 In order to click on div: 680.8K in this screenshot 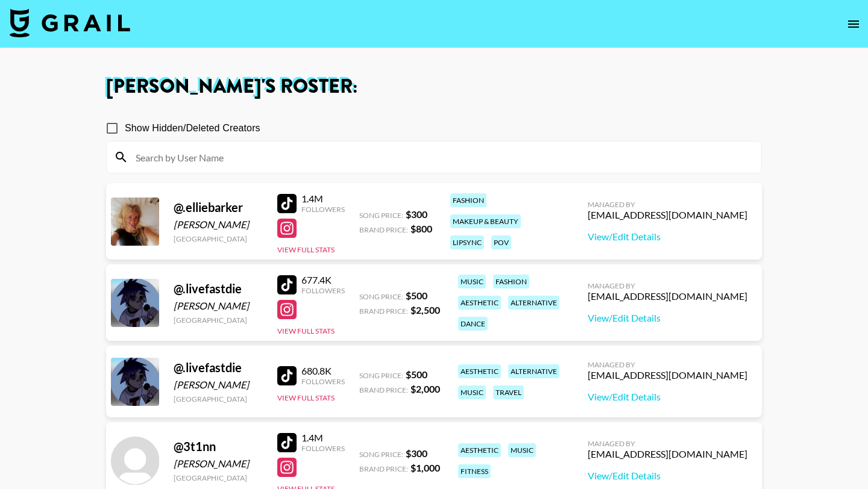, I will do `click(323, 371)`.